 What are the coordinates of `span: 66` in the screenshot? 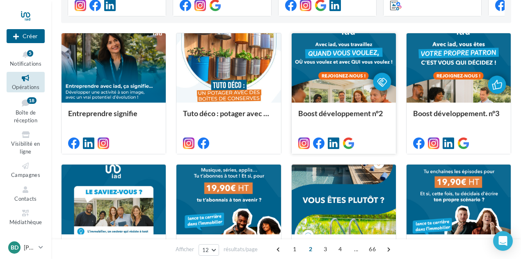 It's located at (372, 249).